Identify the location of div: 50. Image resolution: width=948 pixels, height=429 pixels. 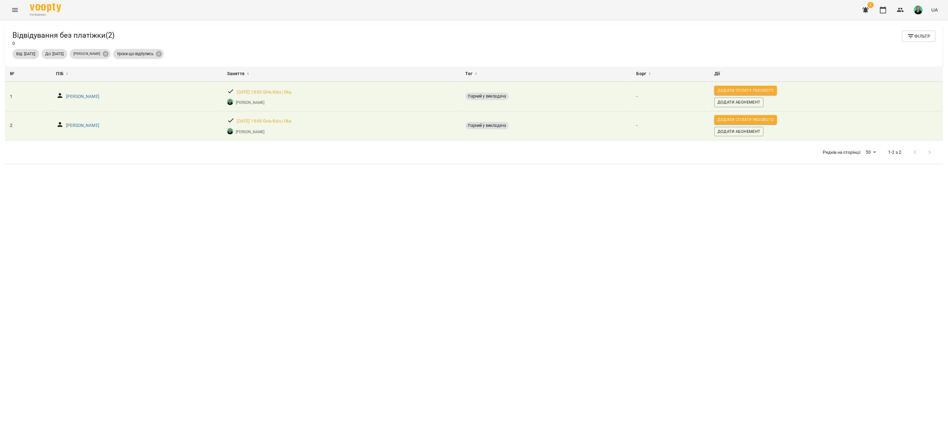
(871, 152).